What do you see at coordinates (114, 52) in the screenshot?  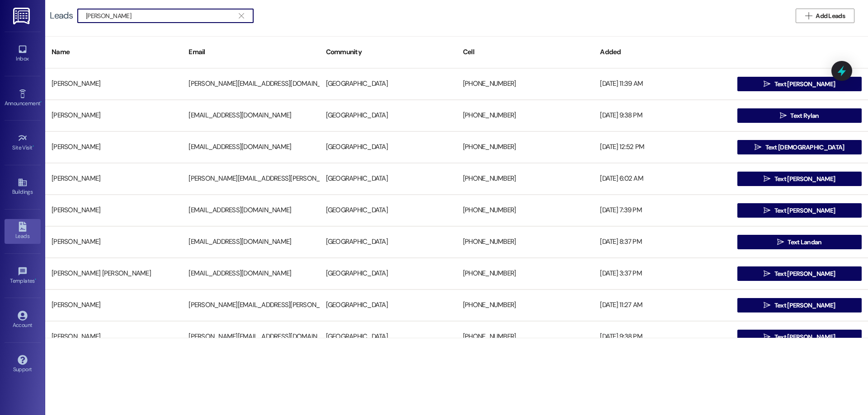 I see `div: Name` at bounding box center [114, 52].